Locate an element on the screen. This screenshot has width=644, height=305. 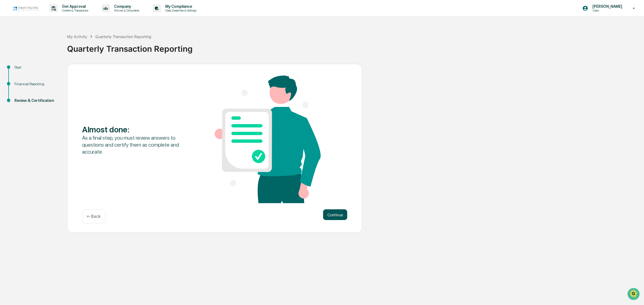
p: Company is located at coordinates (126, 6).